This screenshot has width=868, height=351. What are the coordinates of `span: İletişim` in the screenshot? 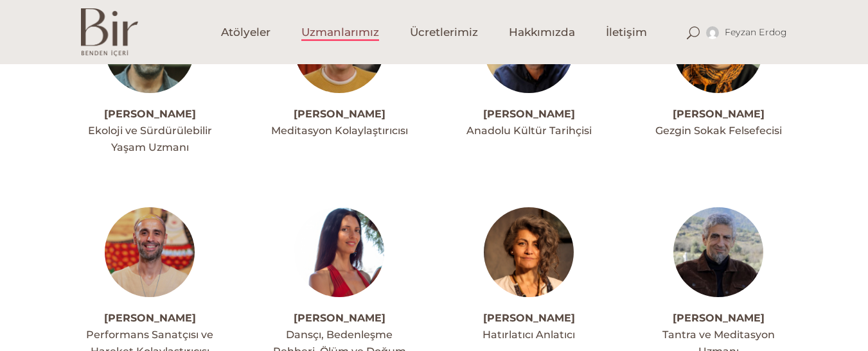 It's located at (626, 32).